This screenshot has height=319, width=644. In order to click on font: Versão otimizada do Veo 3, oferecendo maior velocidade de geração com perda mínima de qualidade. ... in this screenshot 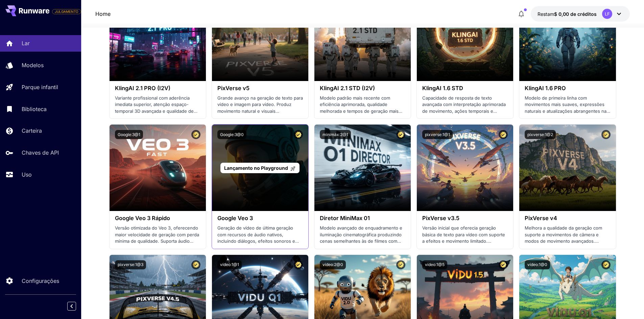, I will do `click(157, 248)`.